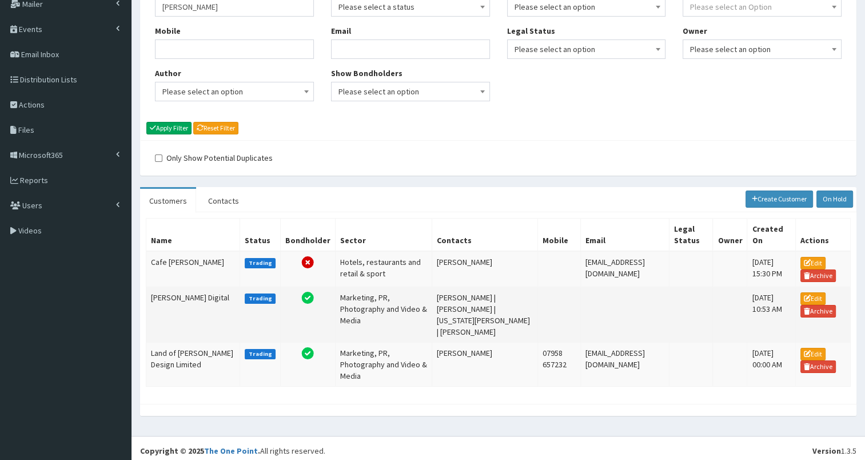 The width and height of the screenshot is (865, 460). I want to click on span: Users, so click(32, 205).